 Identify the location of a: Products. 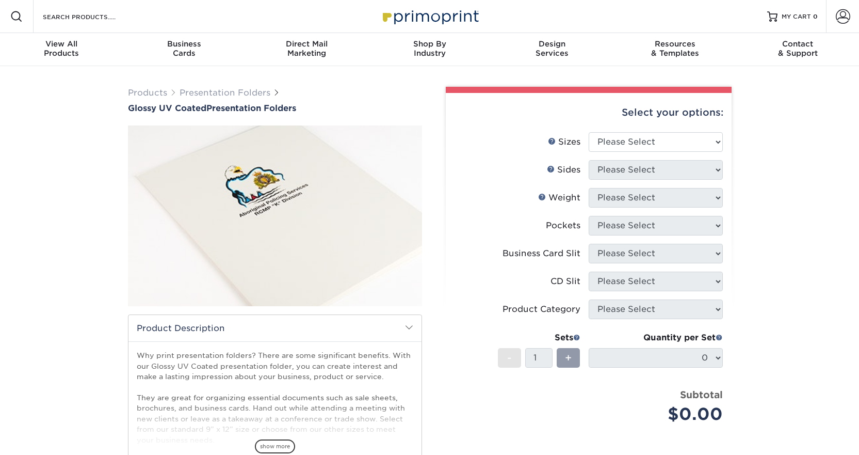
(148, 92).